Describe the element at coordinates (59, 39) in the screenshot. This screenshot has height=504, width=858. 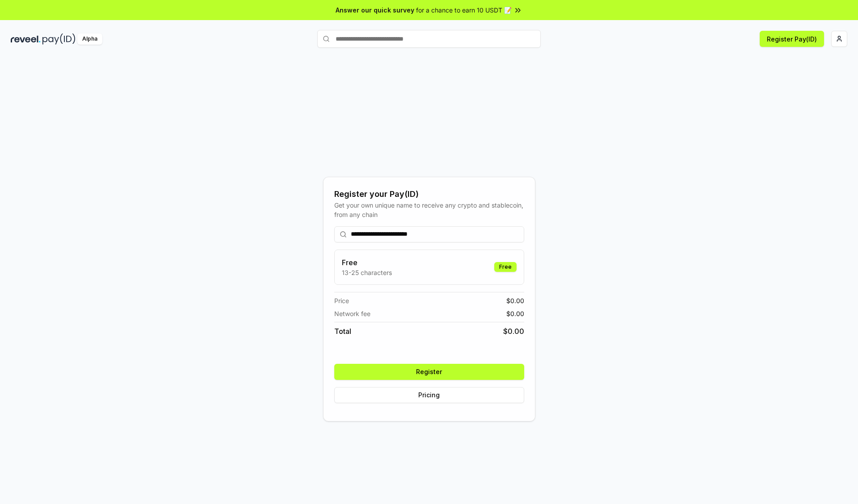
I see `img: pay_id` at that location.